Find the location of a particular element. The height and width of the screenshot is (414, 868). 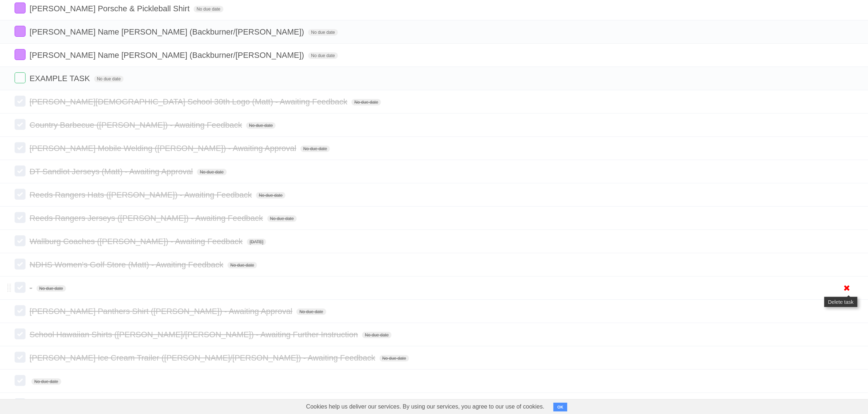

span: DT Sandlot Jerseys (Matt) - Awaiting Approval is located at coordinates (112, 171).